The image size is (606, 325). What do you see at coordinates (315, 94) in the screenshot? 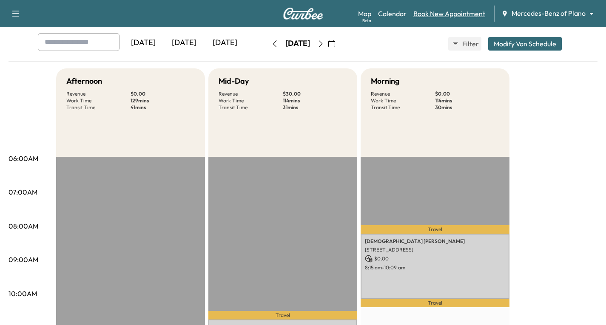
I see `p: $ 30.00` at bounding box center [315, 94].